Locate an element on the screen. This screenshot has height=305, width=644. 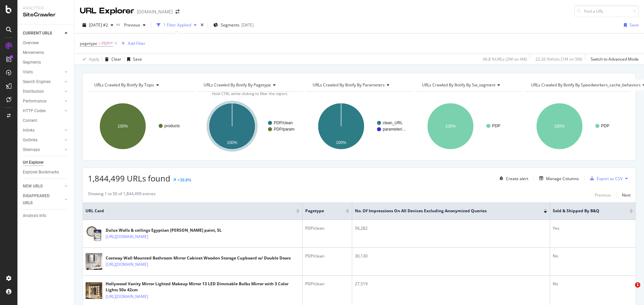
span: PDP/* is located at coordinates (108, 43).